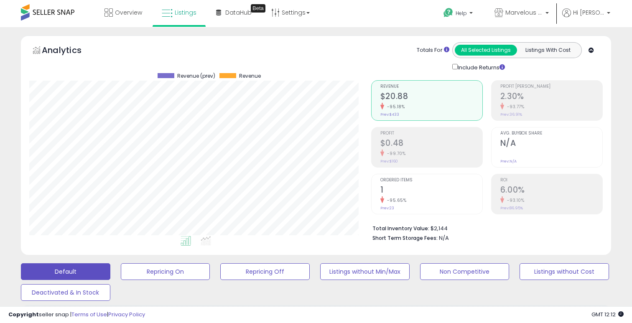  I want to click on small: -95.65%, so click(396, 200).